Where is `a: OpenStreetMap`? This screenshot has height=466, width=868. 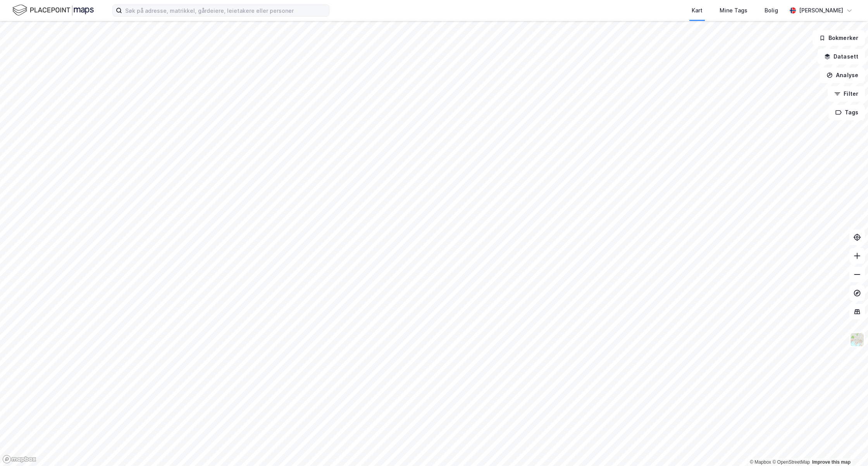 a: OpenStreetMap is located at coordinates (791, 462).